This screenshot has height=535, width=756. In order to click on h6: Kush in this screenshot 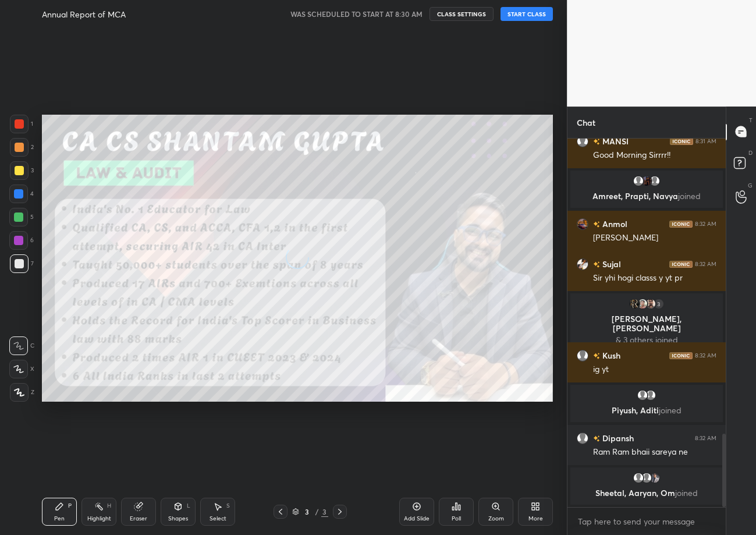, I will do `click(610, 355)`.